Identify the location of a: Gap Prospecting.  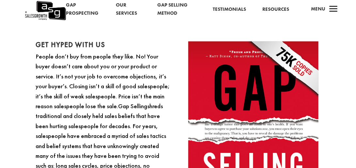
(83, 9).